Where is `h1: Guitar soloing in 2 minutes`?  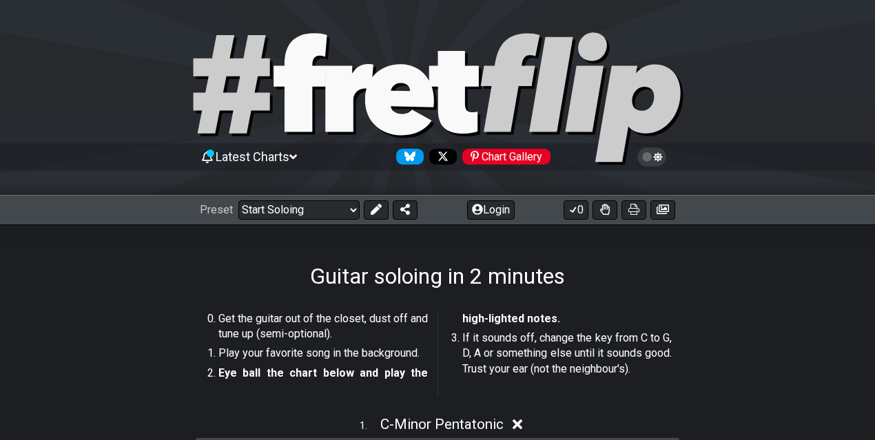 h1: Guitar soloing in 2 minutes is located at coordinates (438, 276).